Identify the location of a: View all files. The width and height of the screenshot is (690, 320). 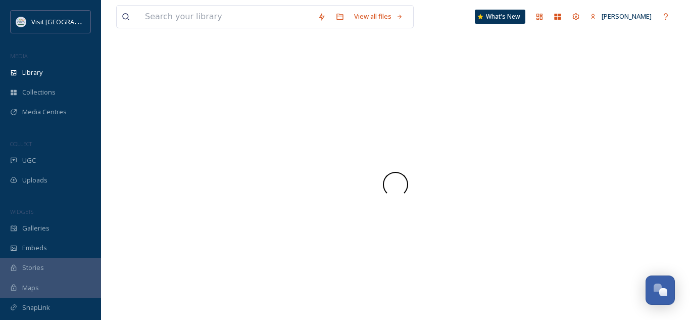
(378, 16).